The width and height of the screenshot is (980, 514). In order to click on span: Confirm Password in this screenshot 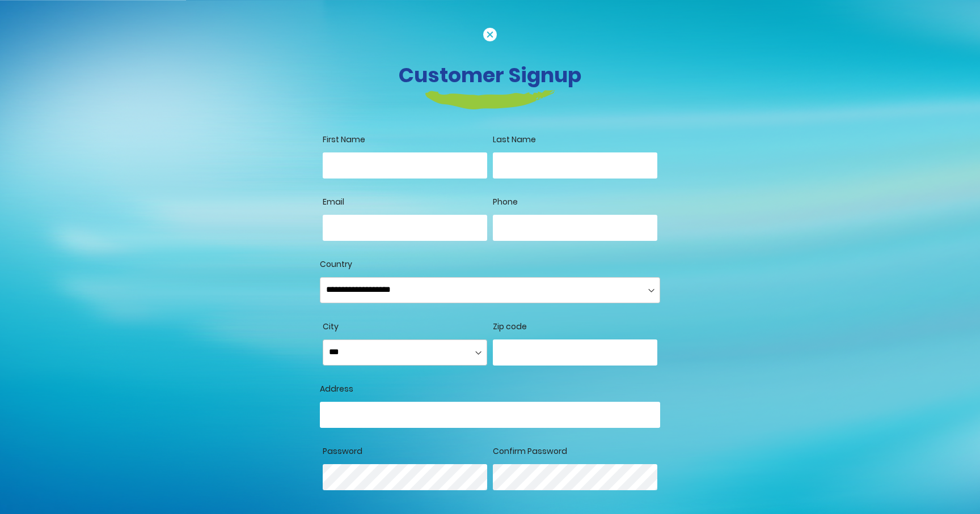, I will do `click(530, 451)`.